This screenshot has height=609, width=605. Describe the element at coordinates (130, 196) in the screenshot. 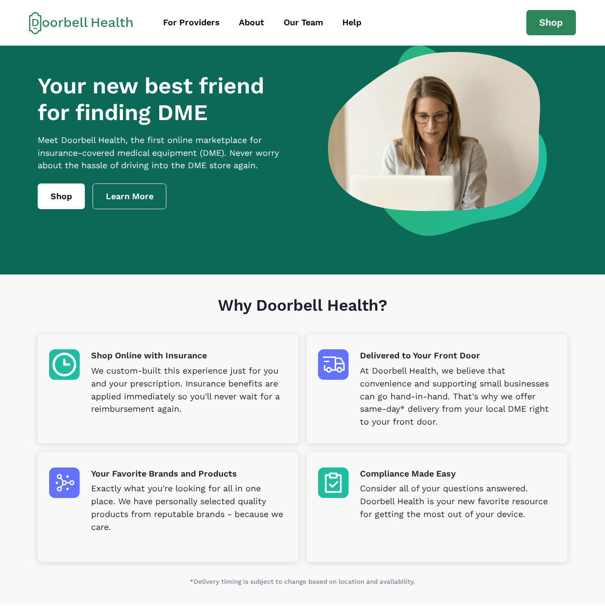

I see `a: Learn More` at that location.